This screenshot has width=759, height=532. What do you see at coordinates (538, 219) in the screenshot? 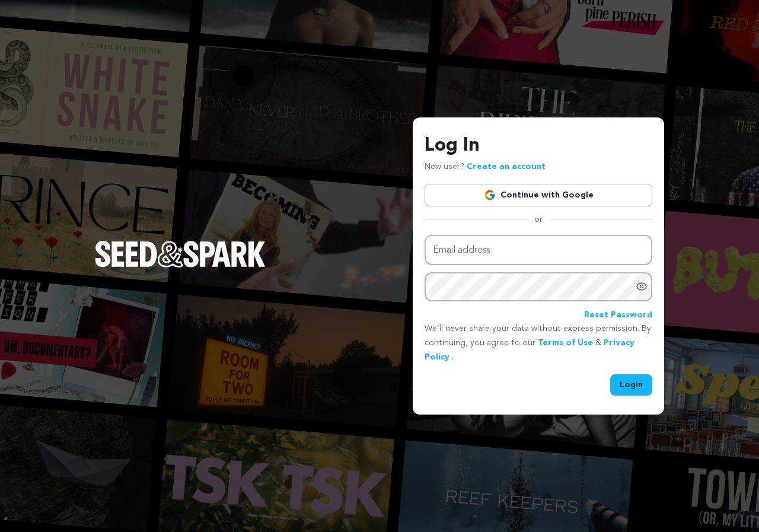
I see `span: or` at bounding box center [538, 219].